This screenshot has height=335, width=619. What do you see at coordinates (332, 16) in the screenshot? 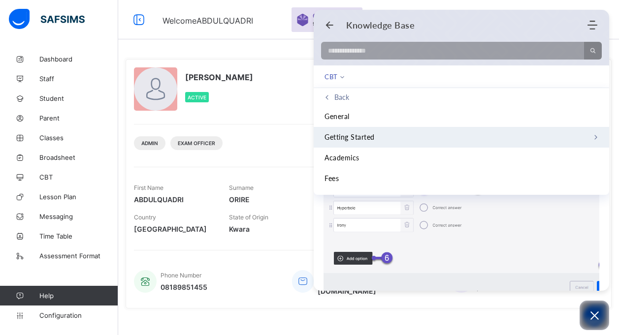
I see `span: Grace Period` at bounding box center [332, 16].